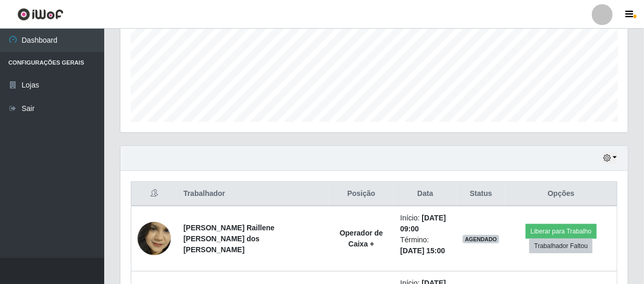 This screenshot has width=644, height=284. Describe the element at coordinates (562, 194) in the screenshot. I see `th: Opções` at that location.